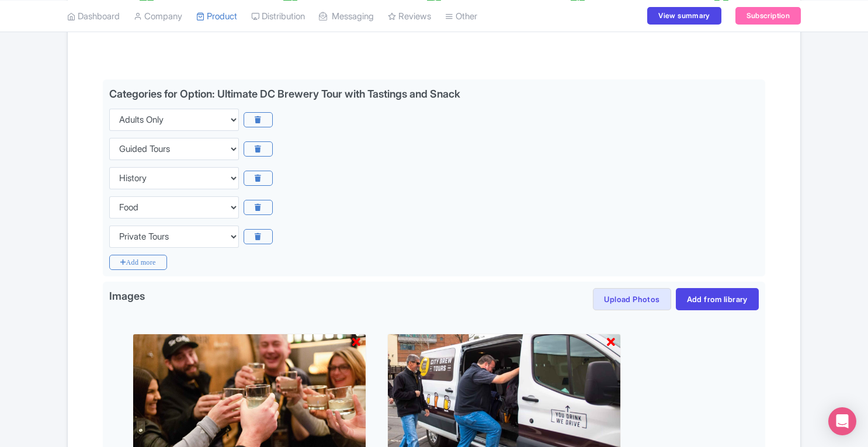  What do you see at coordinates (632, 299) in the screenshot?
I see `button: Upload Photos` at bounding box center [632, 299].